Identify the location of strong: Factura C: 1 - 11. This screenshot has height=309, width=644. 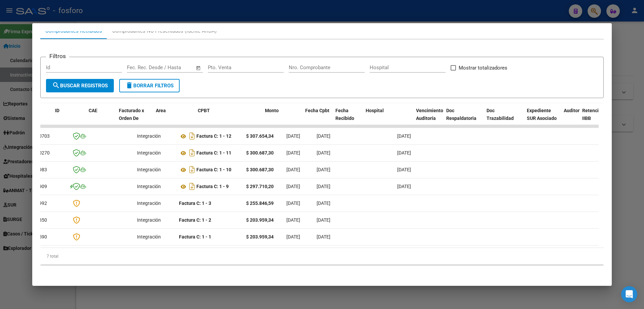
(214, 153).